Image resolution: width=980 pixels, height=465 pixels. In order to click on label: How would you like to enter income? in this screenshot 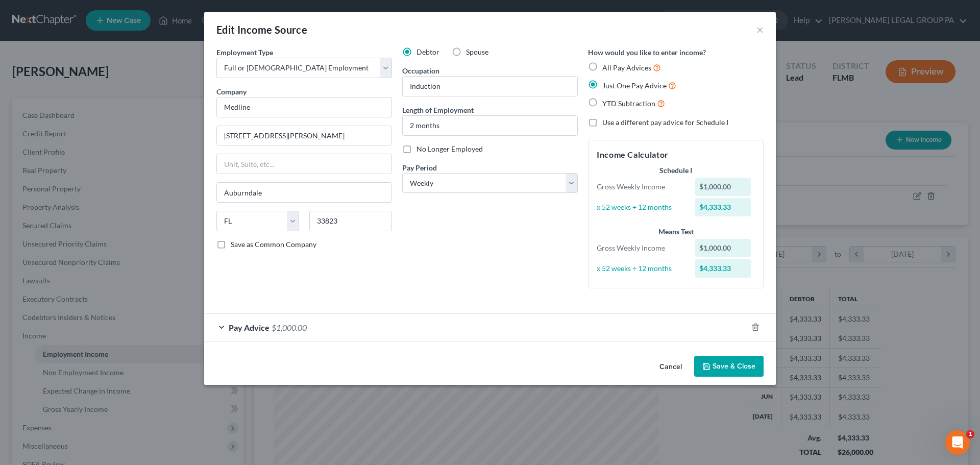, I will do `click(646, 52)`.